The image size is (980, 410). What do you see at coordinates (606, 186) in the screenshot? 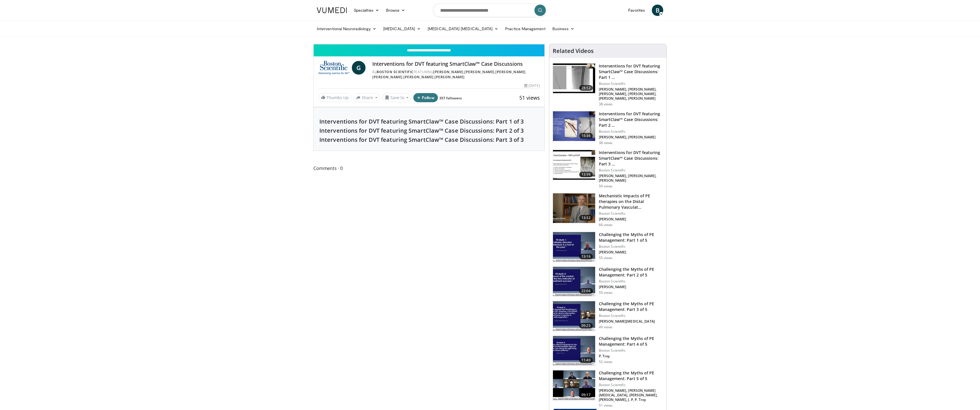
I see `p: 59 views` at bounding box center [606, 186].